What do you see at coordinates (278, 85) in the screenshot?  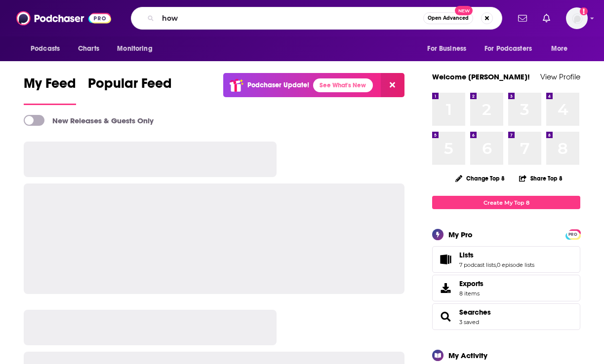 I see `p: Podchaser Update!` at bounding box center [278, 85].